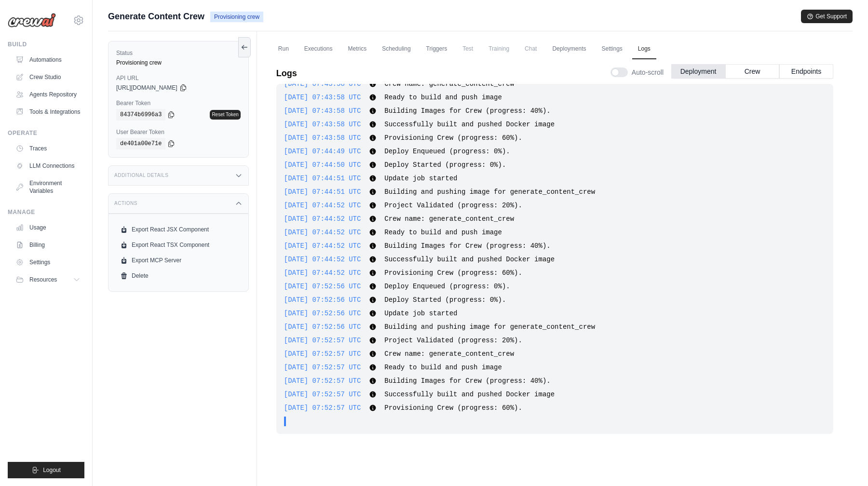 This screenshot has width=868, height=486. What do you see at coordinates (237, 17) in the screenshot?
I see `span: Provisioning crew` at bounding box center [237, 17].